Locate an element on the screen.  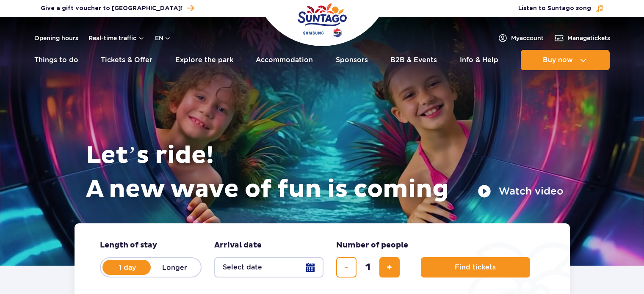
a: Managetickets is located at coordinates (582, 38).